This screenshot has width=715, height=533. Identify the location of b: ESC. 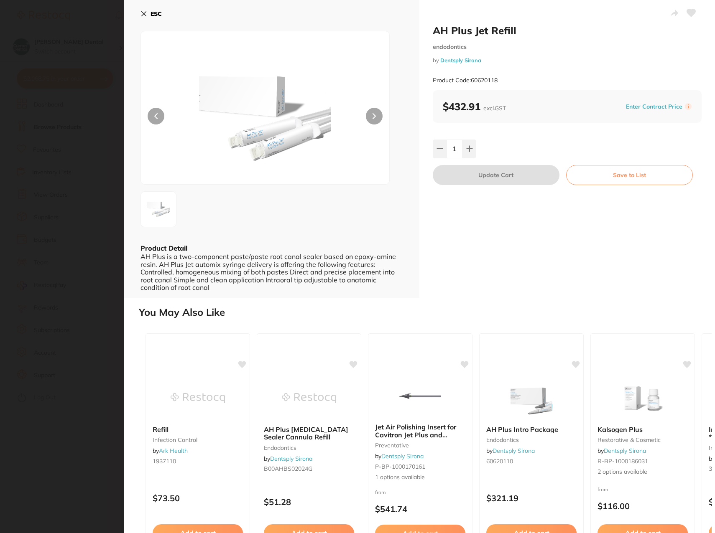
(156, 14).